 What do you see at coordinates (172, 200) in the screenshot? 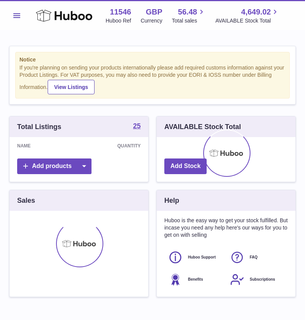
I see `h3: Help` at bounding box center [172, 200].